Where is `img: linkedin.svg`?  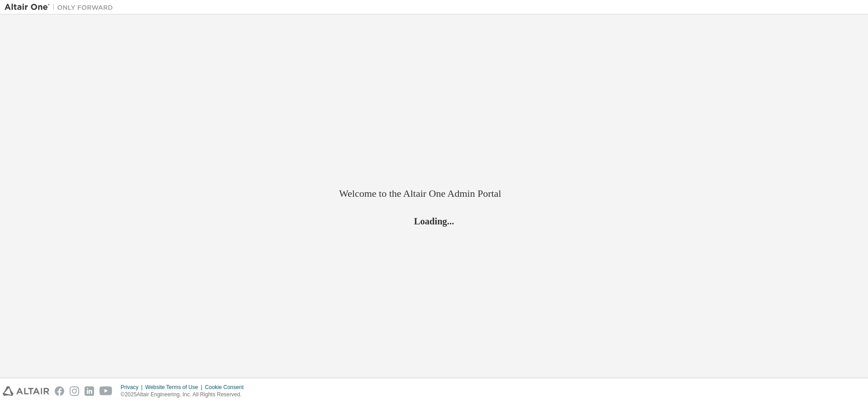 img: linkedin.svg is located at coordinates (89, 391).